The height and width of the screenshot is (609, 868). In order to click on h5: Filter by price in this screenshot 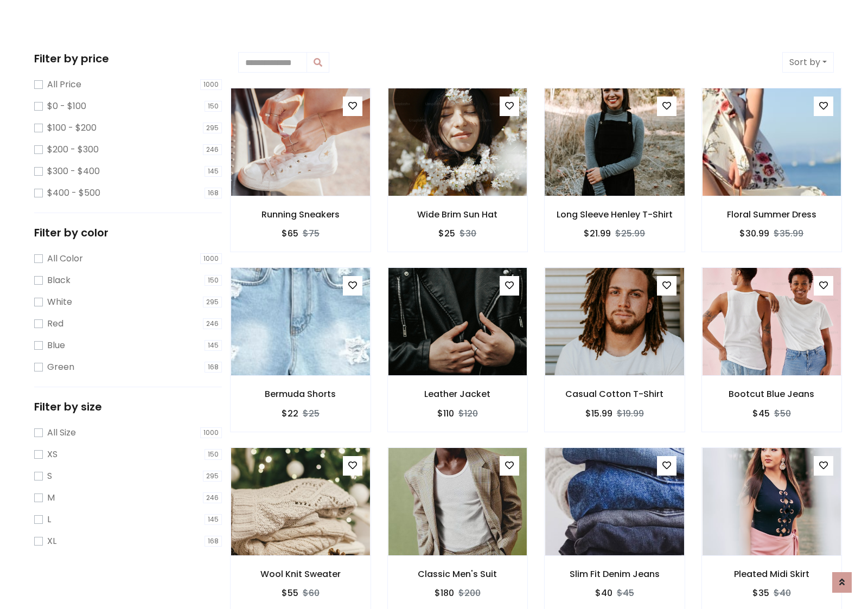, I will do `click(128, 59)`.